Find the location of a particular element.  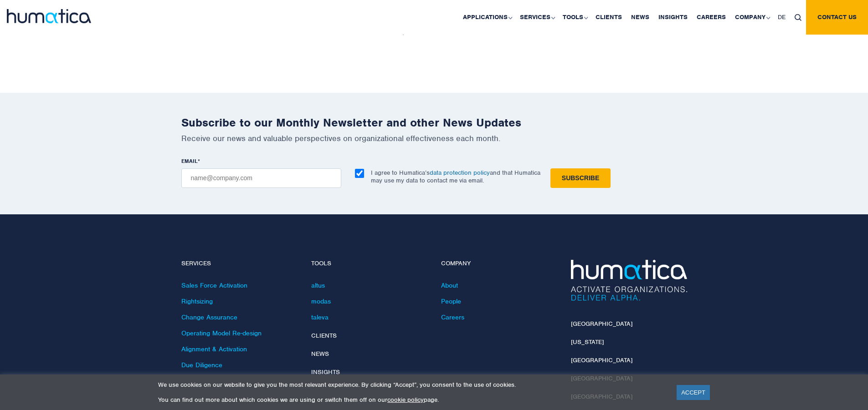

a: Clients is located at coordinates (324, 335).